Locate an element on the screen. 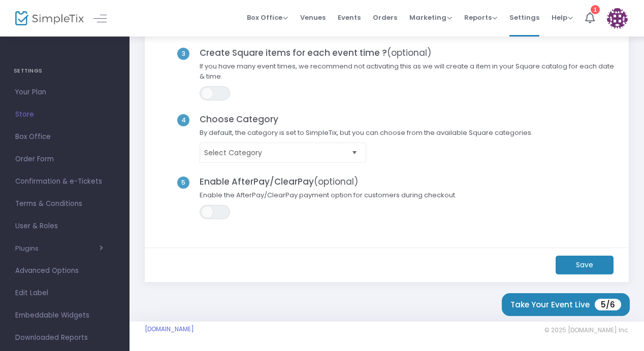  button: Select is located at coordinates (354, 153).